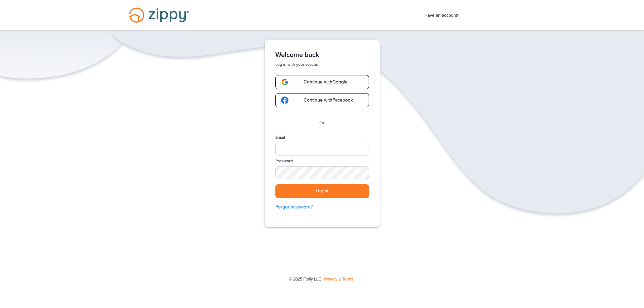 The image size is (644, 308). I want to click on a: Privacy & Terms, so click(339, 279).